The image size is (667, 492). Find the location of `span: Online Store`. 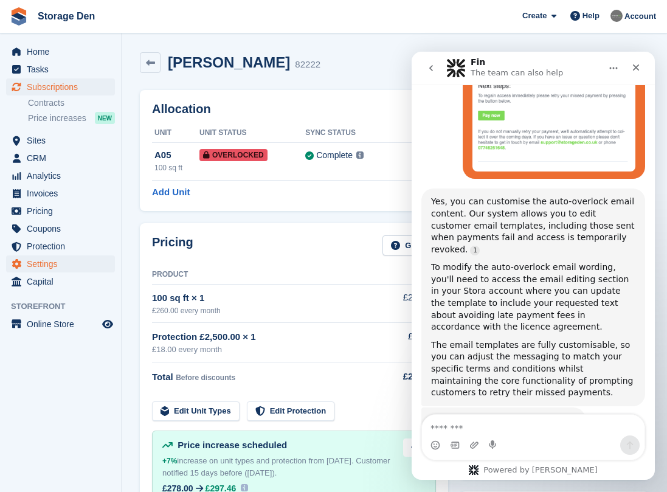

span: Online Store is located at coordinates (63, 324).